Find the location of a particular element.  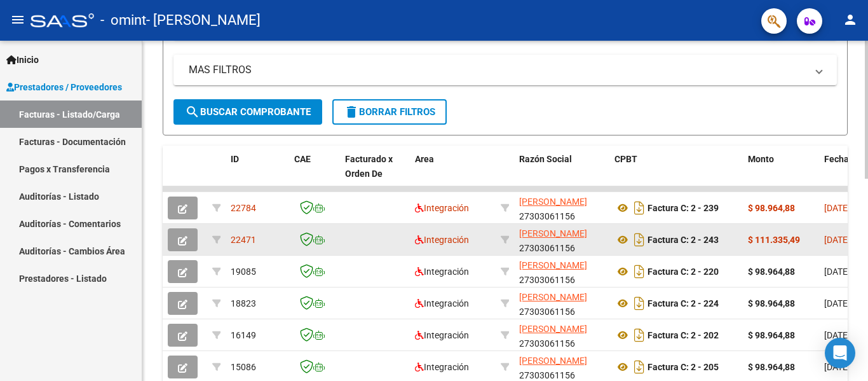

strong: Factura C: 2 - 239 is located at coordinates (683, 208).